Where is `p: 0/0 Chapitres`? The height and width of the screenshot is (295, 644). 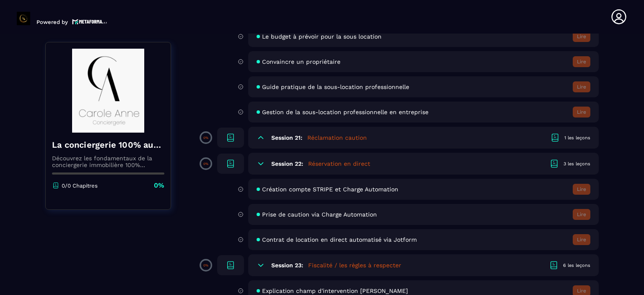 p: 0/0 Chapitres is located at coordinates (80, 185).